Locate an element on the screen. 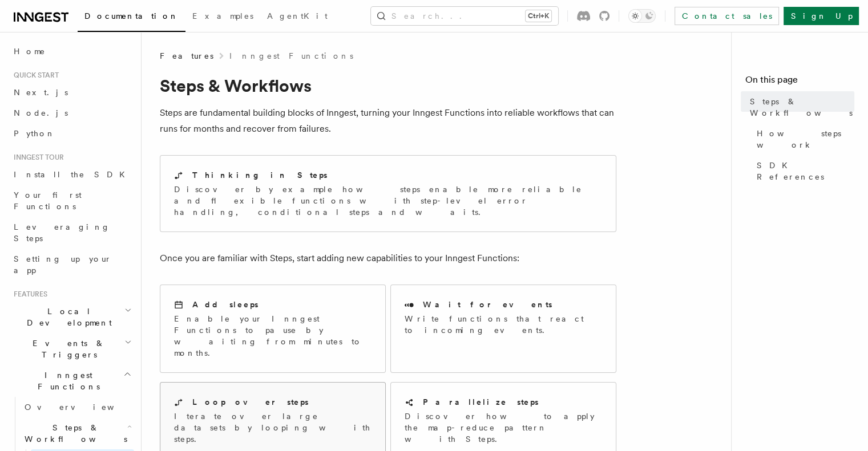 The width and height of the screenshot is (868, 451). a: Leveraging Steps is located at coordinates (72, 232).